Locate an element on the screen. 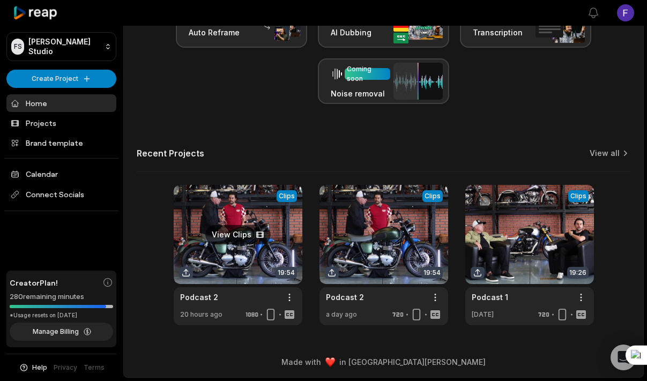 The height and width of the screenshot is (381, 647). a: Privacy is located at coordinates (65, 368).